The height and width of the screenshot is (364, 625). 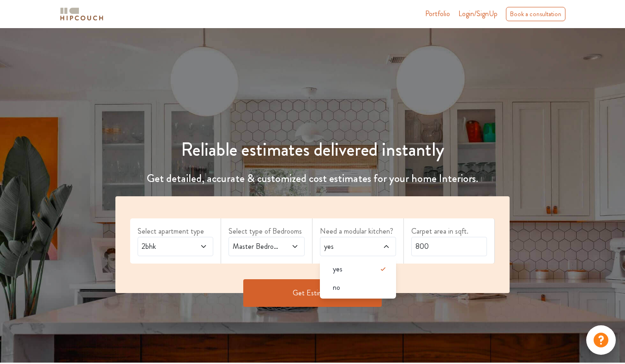 I want to click on a: Portfolio, so click(x=438, y=14).